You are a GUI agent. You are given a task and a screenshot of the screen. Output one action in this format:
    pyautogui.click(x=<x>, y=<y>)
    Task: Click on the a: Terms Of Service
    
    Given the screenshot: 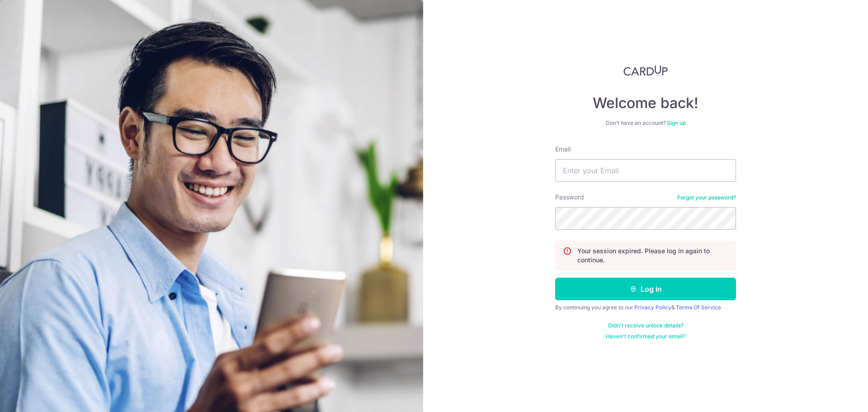 What is the action you would take?
    pyautogui.click(x=699, y=307)
    